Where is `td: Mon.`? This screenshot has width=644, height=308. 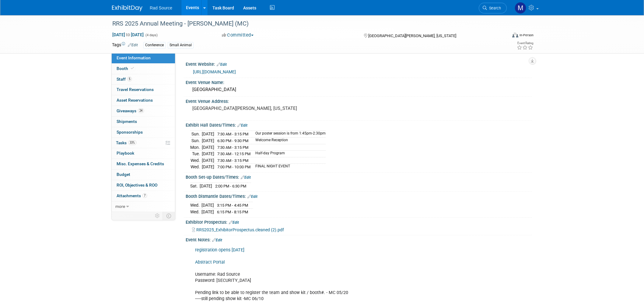 td: Mon. is located at coordinates (196, 148).